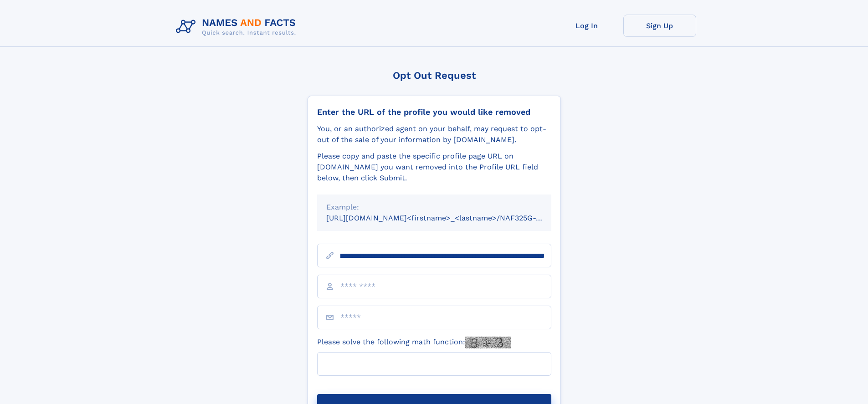 Image resolution: width=868 pixels, height=404 pixels. What do you see at coordinates (413, 343) in the screenshot?
I see `label: Please solve the following math function:` at bounding box center [413, 343].